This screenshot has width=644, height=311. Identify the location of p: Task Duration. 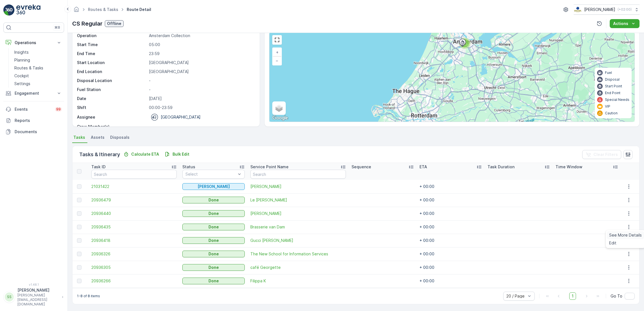
(501, 167).